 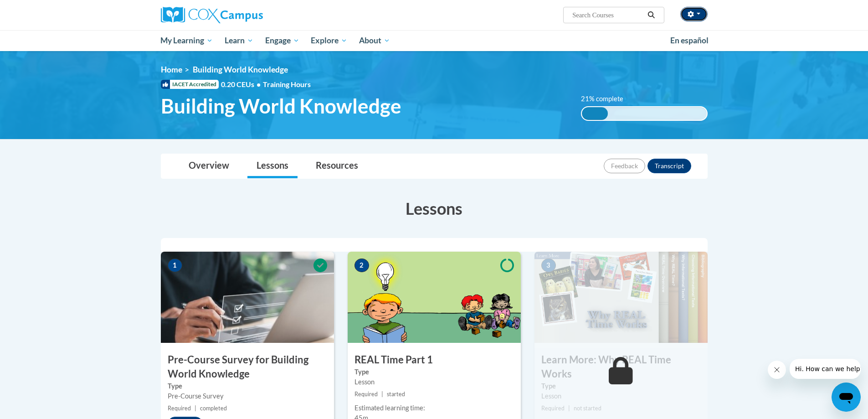 What do you see at coordinates (594, 113) in the screenshot?
I see `div: 21% complete` at bounding box center [594, 113].